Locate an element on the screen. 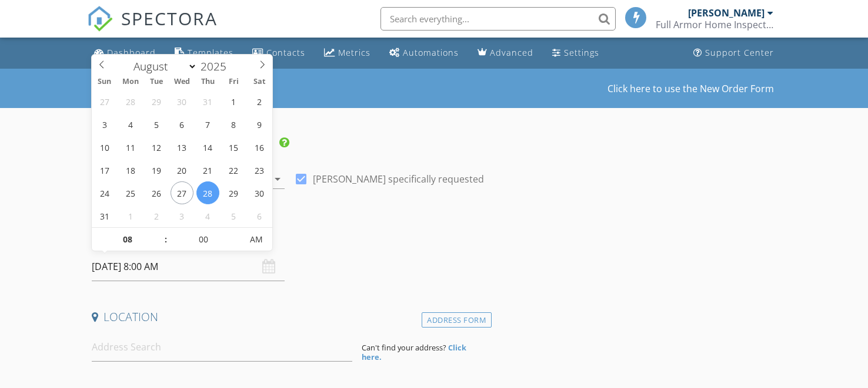  a: SPECTORA is located at coordinates (152, 28).